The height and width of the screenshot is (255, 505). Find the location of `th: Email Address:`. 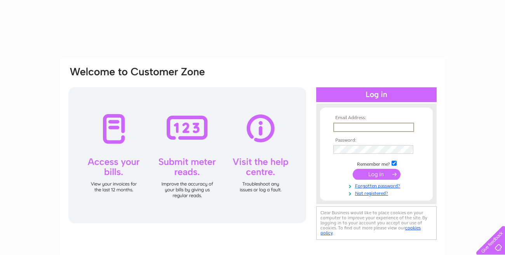

th: Email Address: is located at coordinates (376, 118).